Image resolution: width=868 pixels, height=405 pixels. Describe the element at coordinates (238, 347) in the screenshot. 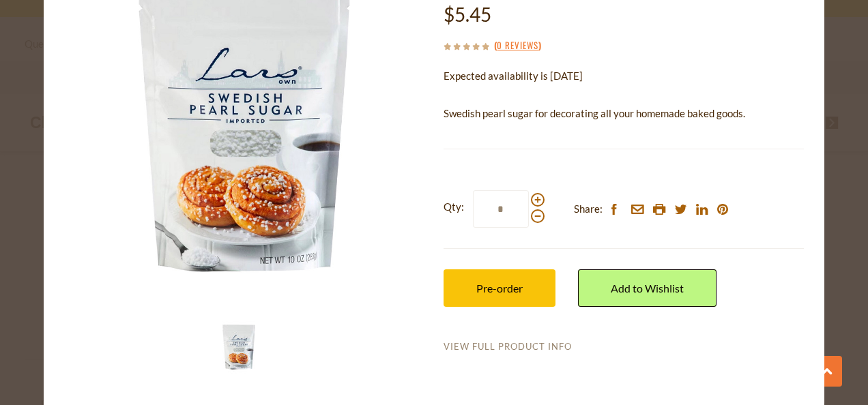

I see `img: Lars Swedish Pearl Sugar` at that location.